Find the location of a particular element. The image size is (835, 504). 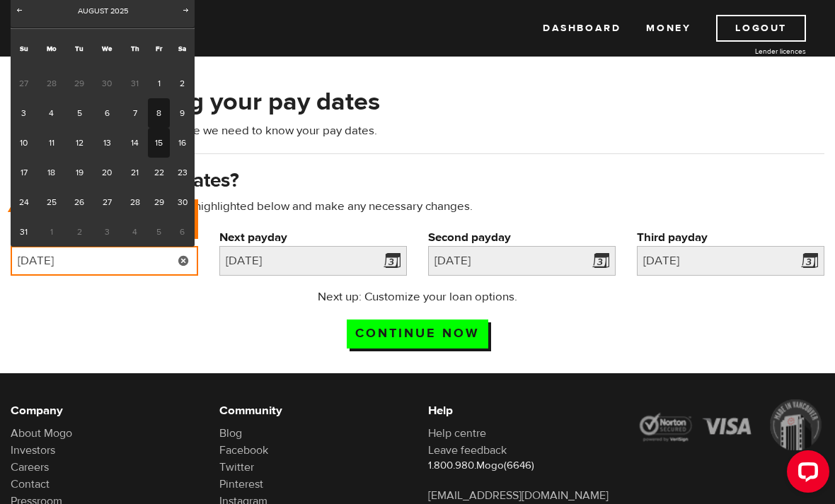

span: Saturday is located at coordinates (182, 48).